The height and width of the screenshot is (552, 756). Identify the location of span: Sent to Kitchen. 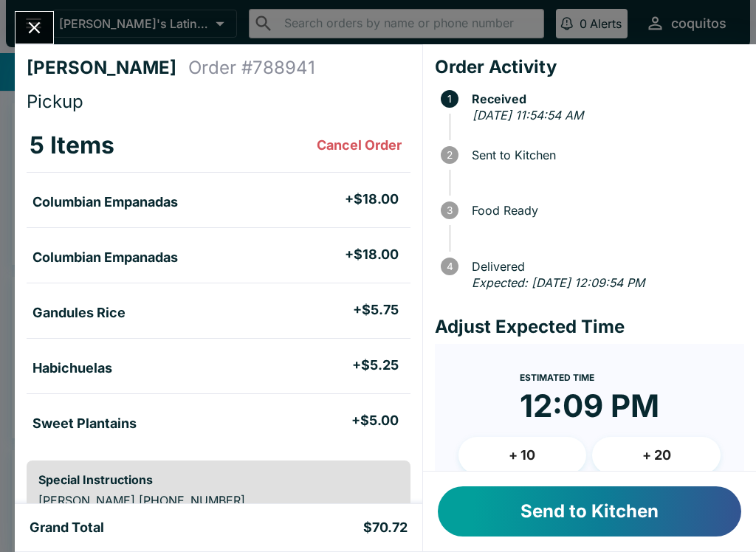
(604, 155).